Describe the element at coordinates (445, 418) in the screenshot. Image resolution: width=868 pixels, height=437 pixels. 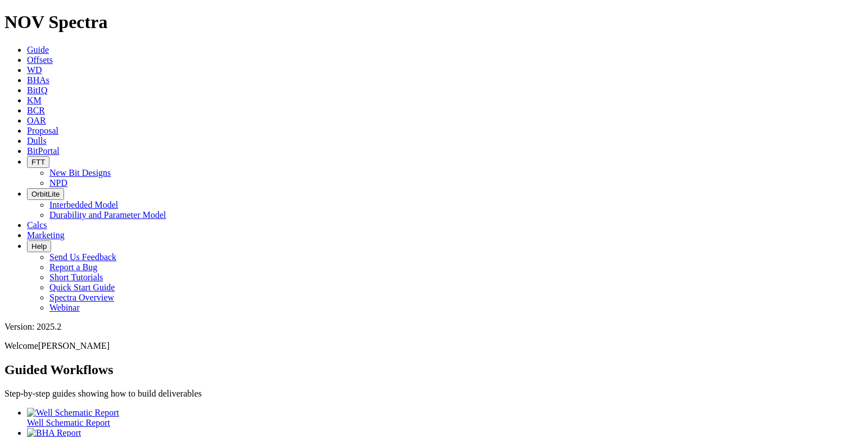
I see `a: Well Schematic Report Well Schematic Report` at that location.